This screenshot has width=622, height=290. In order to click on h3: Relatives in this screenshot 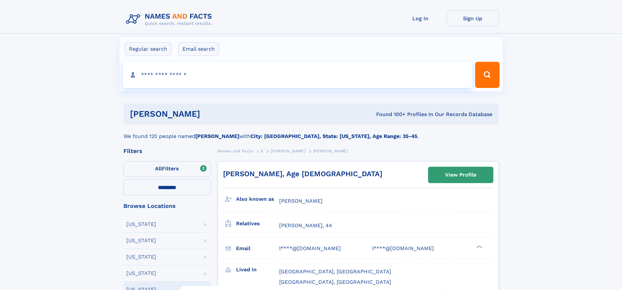, I will do `click(258, 223)`.